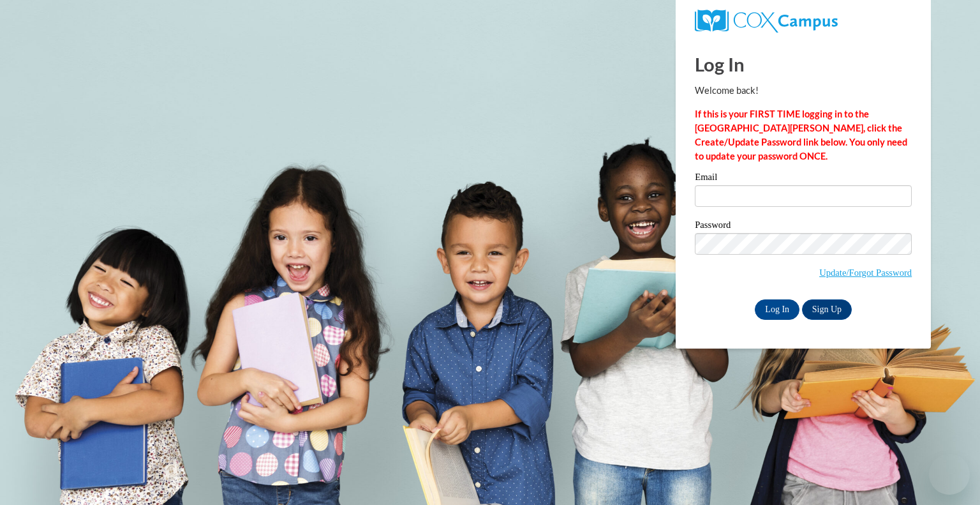 Image resolution: width=980 pixels, height=505 pixels. What do you see at coordinates (777, 310) in the screenshot?
I see `input: Log In` at bounding box center [777, 310].